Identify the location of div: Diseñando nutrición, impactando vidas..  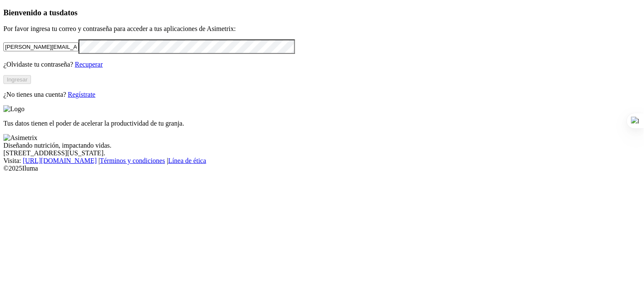
(321, 146).